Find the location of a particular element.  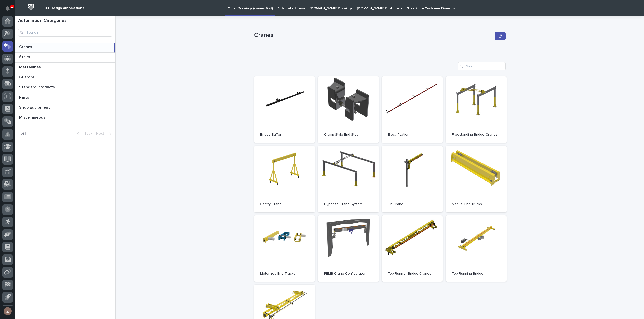

p: Miscellaneous is located at coordinates (33, 117).